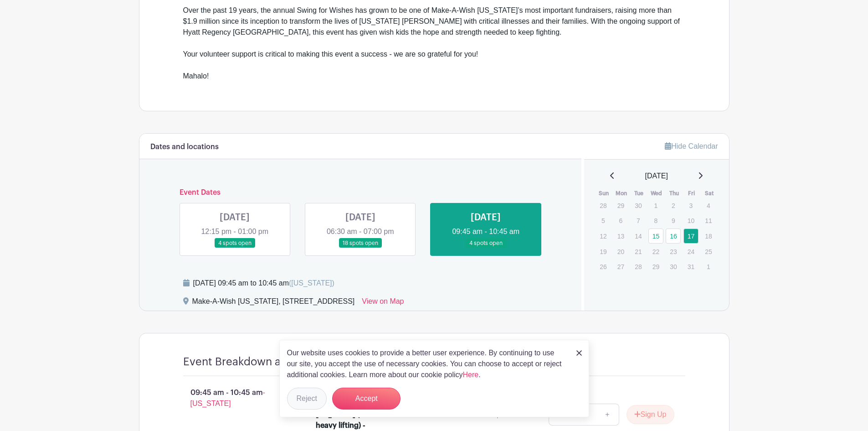 Image resolution: width=868 pixels, height=431 pixels. What do you see at coordinates (622, 193) in the screenshot?
I see `th: Mon` at bounding box center [622, 193].